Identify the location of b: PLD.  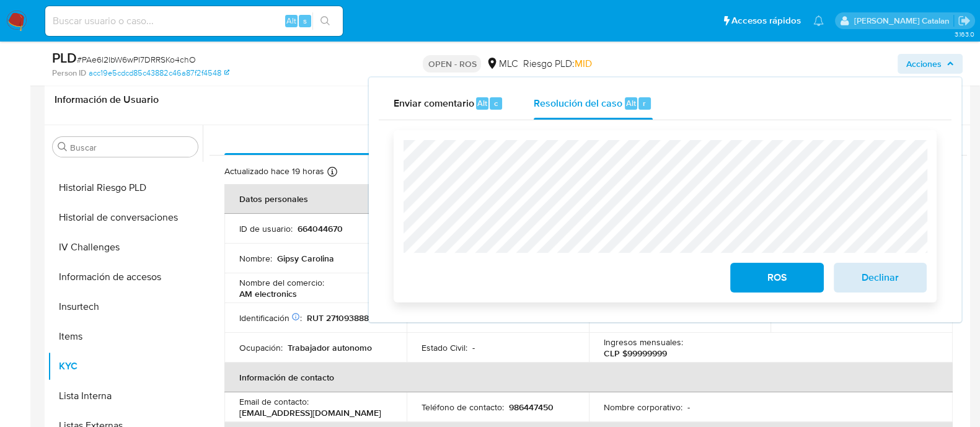
(65, 58).